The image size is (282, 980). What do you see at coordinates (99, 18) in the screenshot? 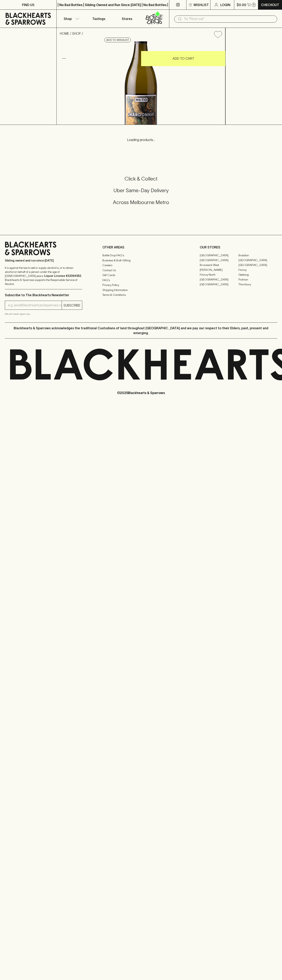
I see `a: Tastings` at bounding box center [99, 18].